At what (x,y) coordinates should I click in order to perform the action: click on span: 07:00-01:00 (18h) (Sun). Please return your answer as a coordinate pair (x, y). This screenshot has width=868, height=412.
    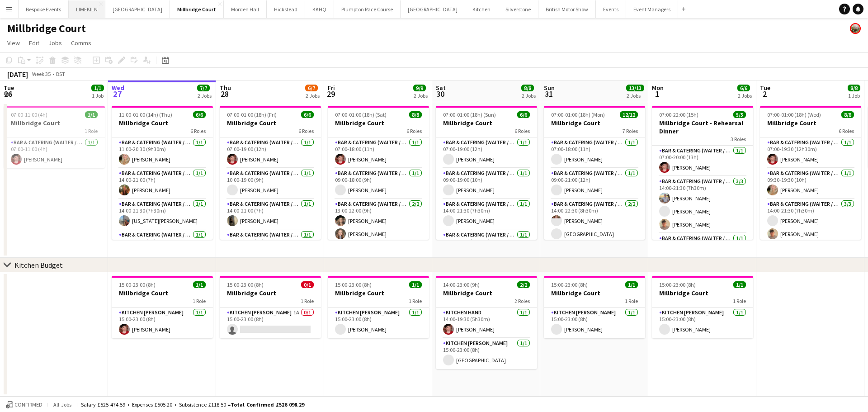
    Looking at the image, I should click on (469, 115).